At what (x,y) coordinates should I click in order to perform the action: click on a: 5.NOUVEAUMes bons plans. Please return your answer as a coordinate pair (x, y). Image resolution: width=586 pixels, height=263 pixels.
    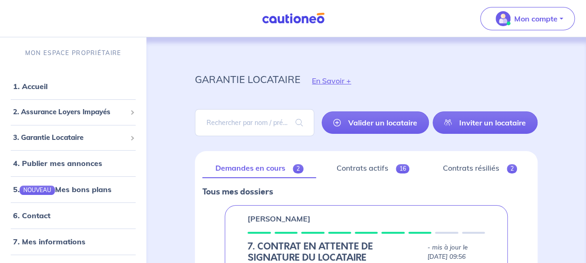
    Looking at the image, I should click on (62, 189).